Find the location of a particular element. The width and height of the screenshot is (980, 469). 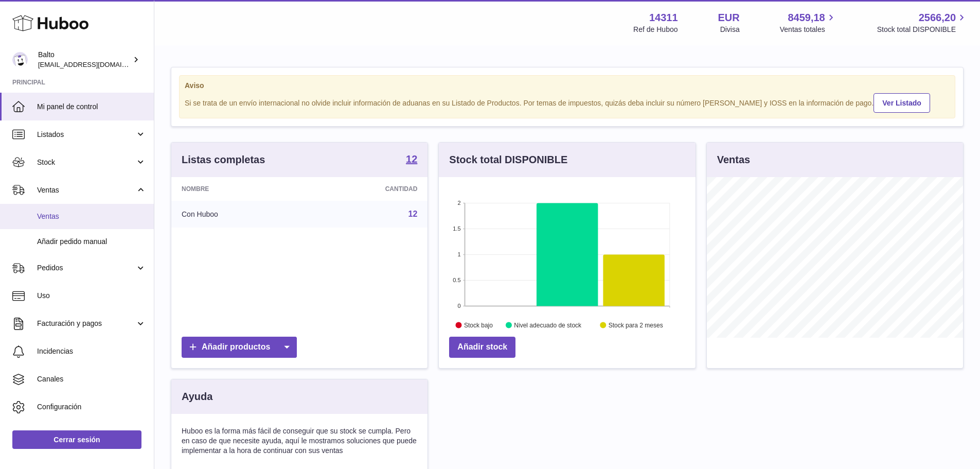

a: Cerrar sesión is located at coordinates (77, 439).